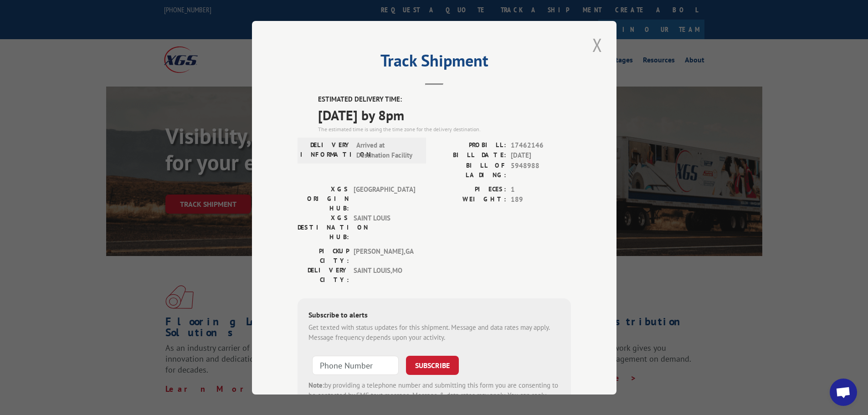 The image size is (868, 415). I want to click on label: XGS DESTINATION HUB:, so click(323, 227).